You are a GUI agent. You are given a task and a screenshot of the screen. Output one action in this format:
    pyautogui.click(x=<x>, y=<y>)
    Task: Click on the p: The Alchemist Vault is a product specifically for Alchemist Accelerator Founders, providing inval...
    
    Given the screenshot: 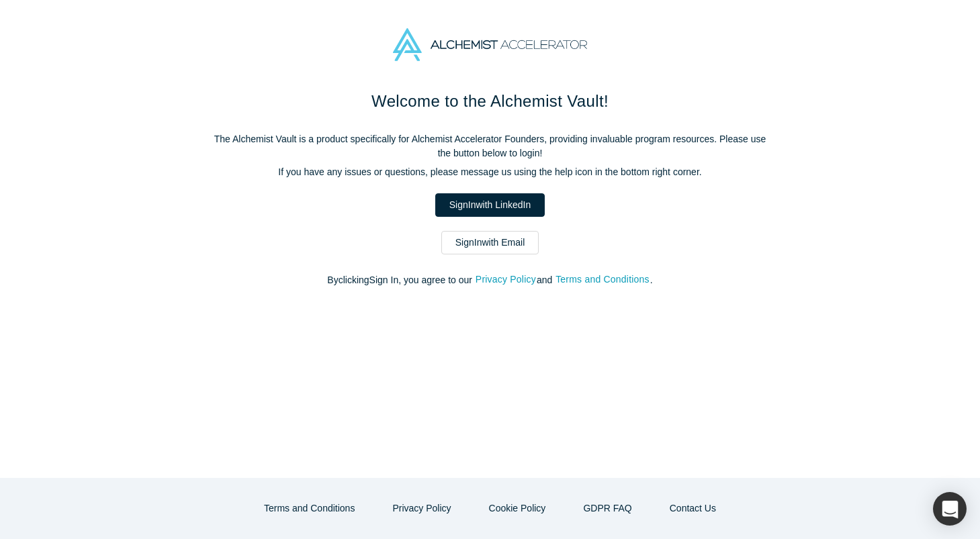 What is the action you would take?
    pyautogui.click(x=490, y=146)
    